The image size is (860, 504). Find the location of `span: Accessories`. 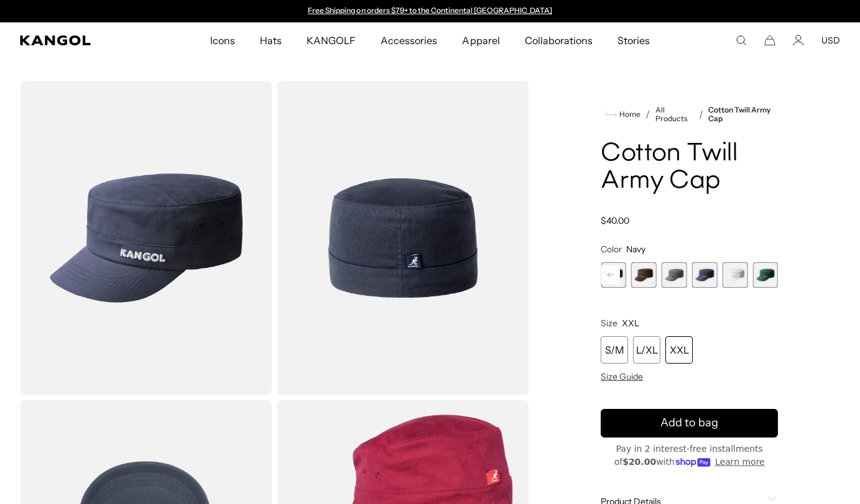

span: Accessories is located at coordinates (408, 41).